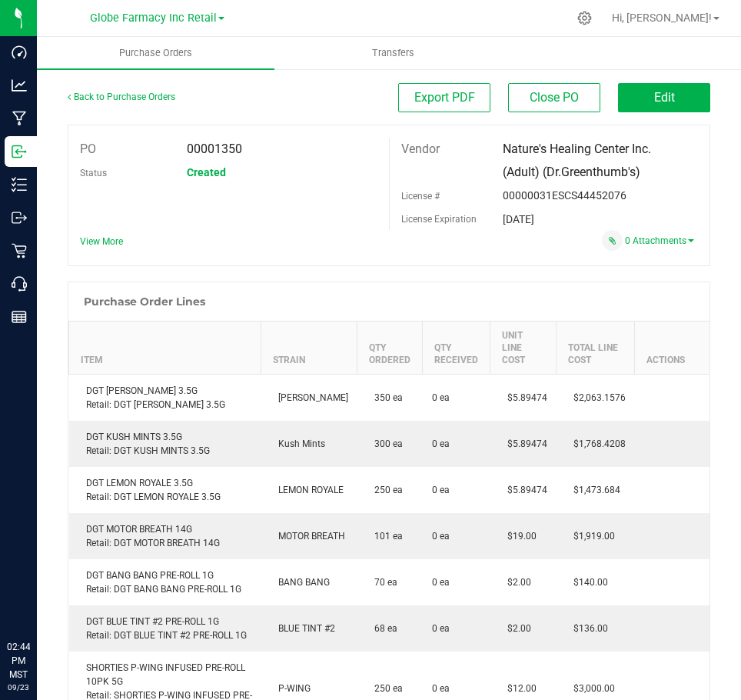  I want to click on inline-svg: Dashboard, so click(19, 53).